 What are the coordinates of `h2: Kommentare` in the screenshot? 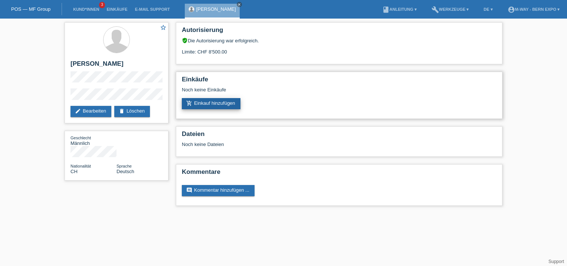 It's located at (339, 174).